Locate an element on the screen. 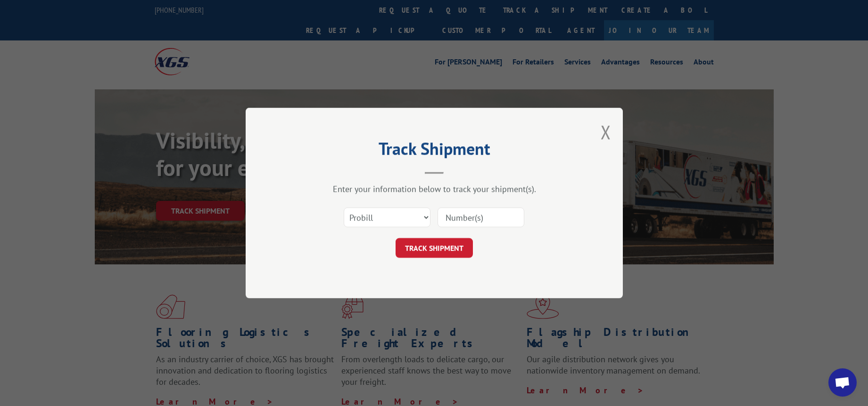 The image size is (868, 406). h2: Track Shipment is located at coordinates (434, 152).